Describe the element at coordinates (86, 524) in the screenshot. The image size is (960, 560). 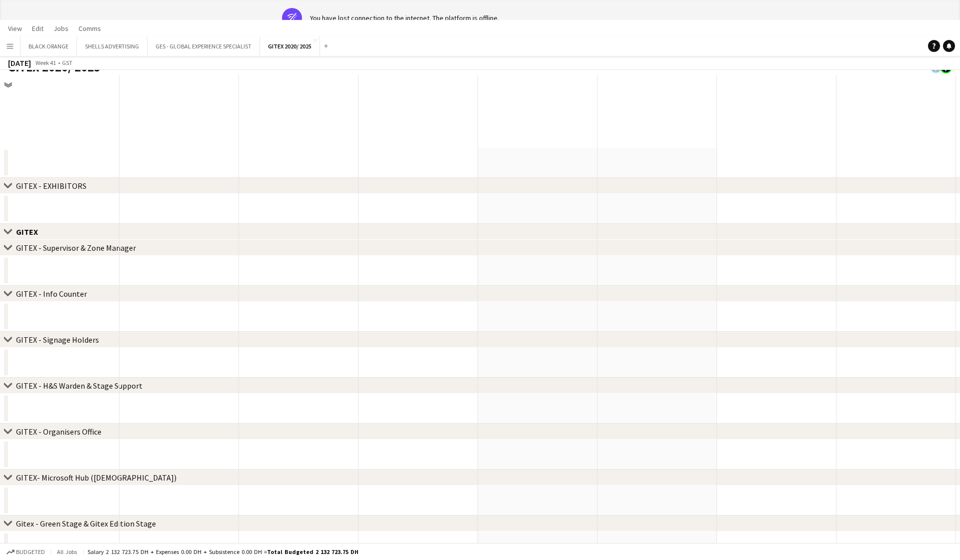
I see `div: Gitex - Green Stage & Gitex Edition Stage` at that location.